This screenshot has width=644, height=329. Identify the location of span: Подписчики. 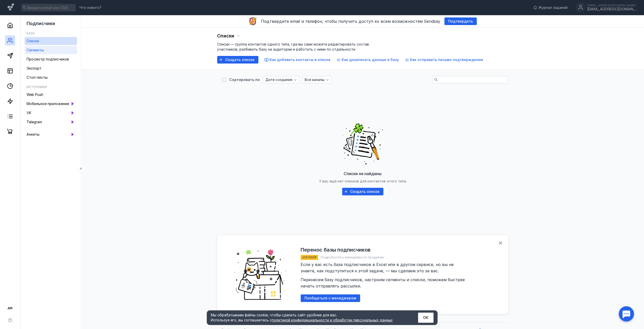
(41, 23).